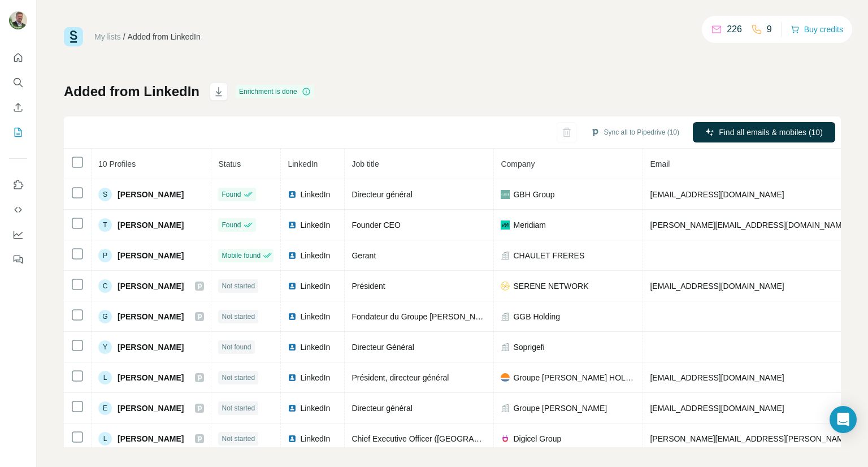 The height and width of the screenshot is (467, 868). What do you see at coordinates (18, 210) in the screenshot?
I see `button: Use Surfe API` at bounding box center [18, 210].